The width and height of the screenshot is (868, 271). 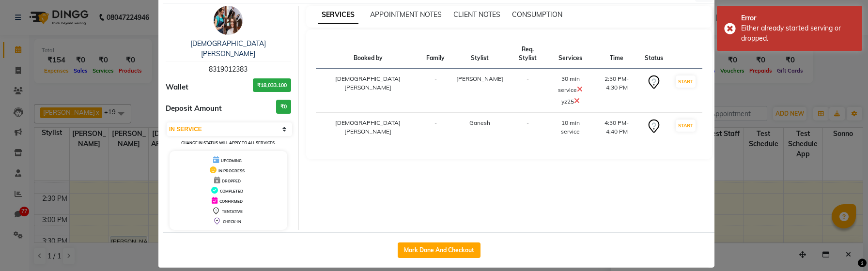 What do you see at coordinates (571, 85) in the screenshot?
I see `div: 30 min service` at bounding box center [571, 85].